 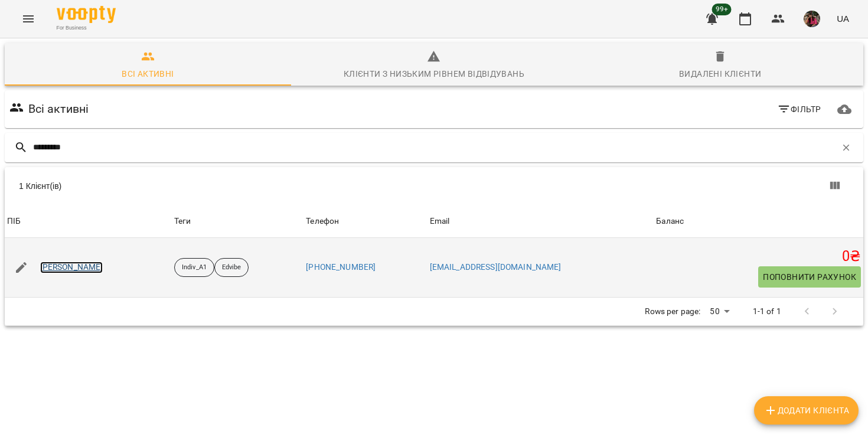 I want to click on div: Всі активні, so click(x=147, y=74).